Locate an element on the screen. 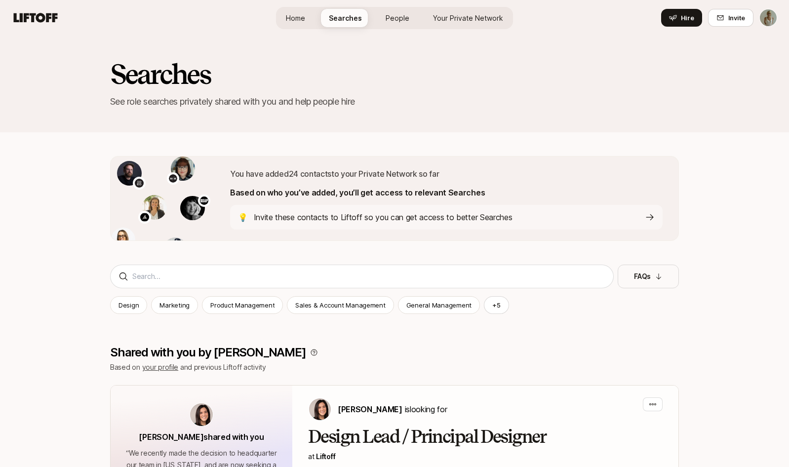 The image size is (789, 467). img: Within logo is located at coordinates (173, 179).